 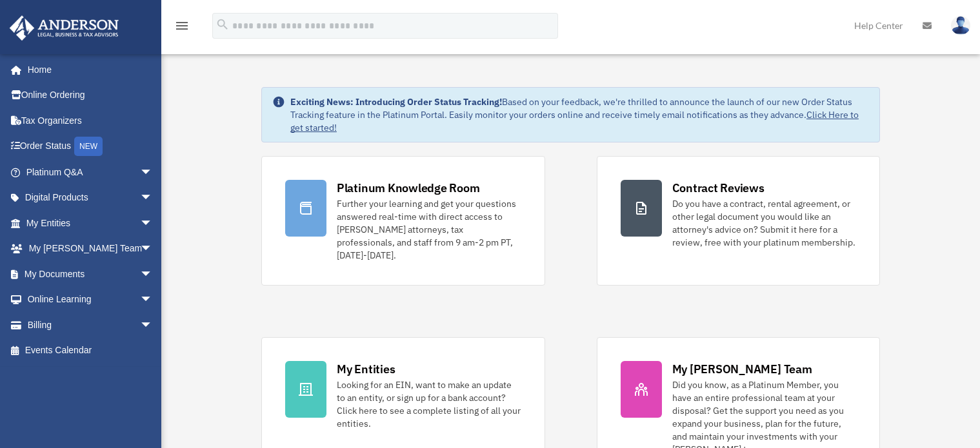 I want to click on a: Click Here to get started!, so click(x=574, y=121).